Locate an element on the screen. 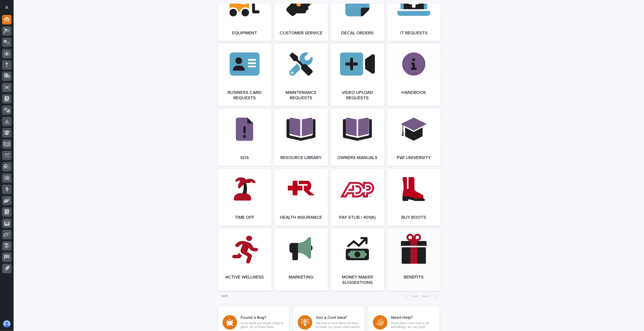 The width and height of the screenshot is (644, 331). h3: Need Help? is located at coordinates (413, 318).